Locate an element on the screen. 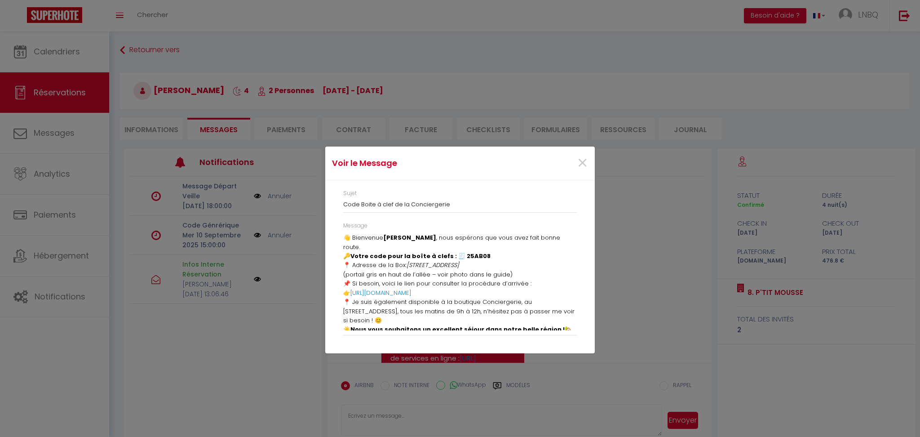  button: Ouvrir le widget de chat LiveChat is located at coordinates (21, 17).